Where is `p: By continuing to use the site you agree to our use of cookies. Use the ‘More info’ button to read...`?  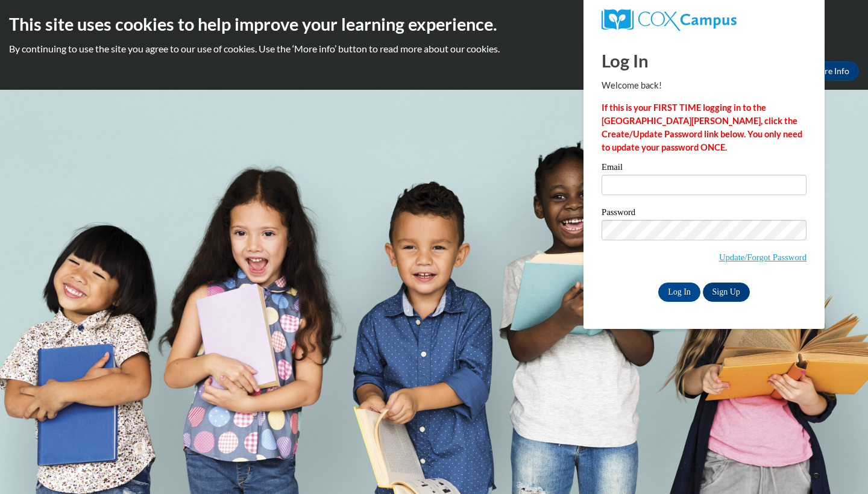 p: By continuing to use the site you agree to our use of cookies. Use the ‘More info’ button to read... is located at coordinates (434, 49).